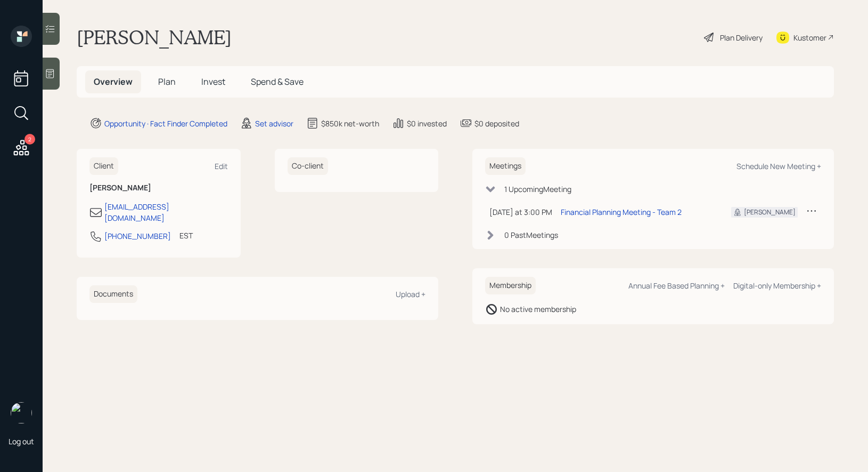 The image size is (868, 472). Describe the element at coordinates (274, 123) in the screenshot. I see `div: Set advisor` at that location.